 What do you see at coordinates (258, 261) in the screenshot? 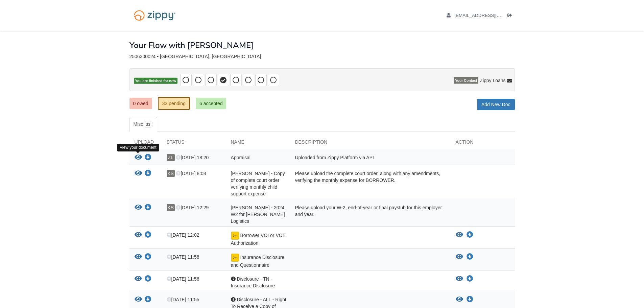
I see `span: Insurance Disclosure and Questionnaire` at bounding box center [258, 261].